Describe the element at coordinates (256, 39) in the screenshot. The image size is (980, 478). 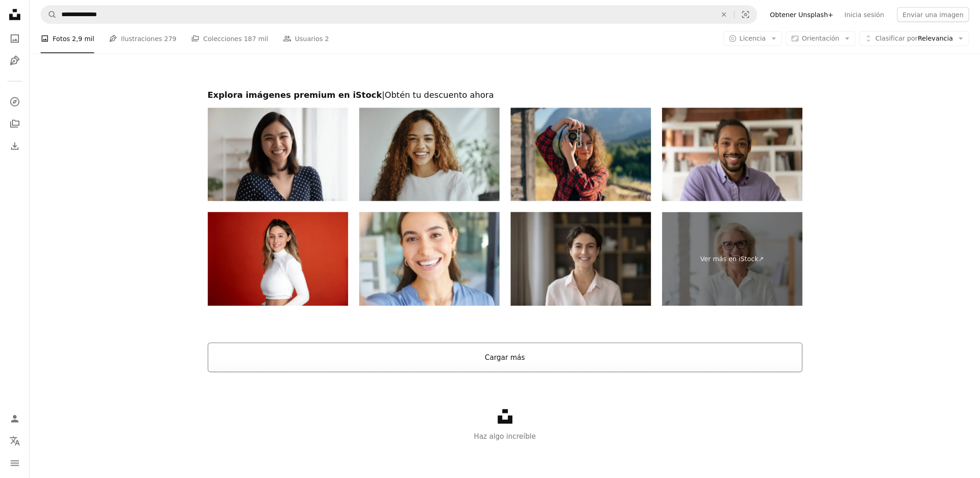
I see `span: 187 mil` at that location.